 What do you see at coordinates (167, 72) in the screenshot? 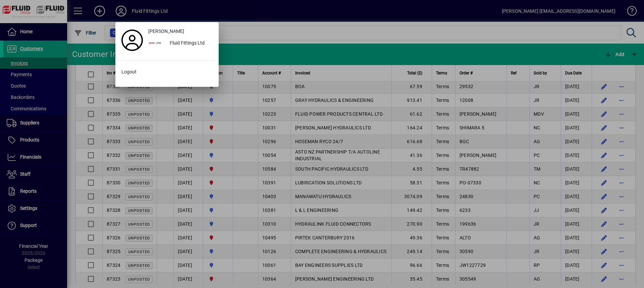
I see `button: Logout` at bounding box center [167, 72].